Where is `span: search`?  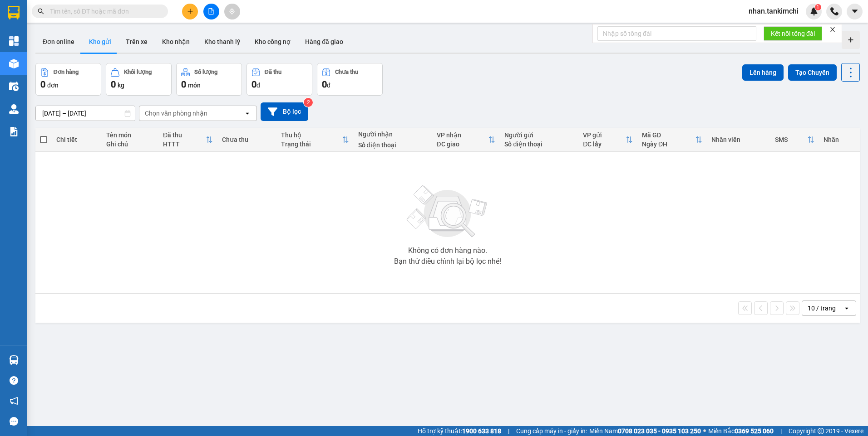 span: search is located at coordinates (41, 12).